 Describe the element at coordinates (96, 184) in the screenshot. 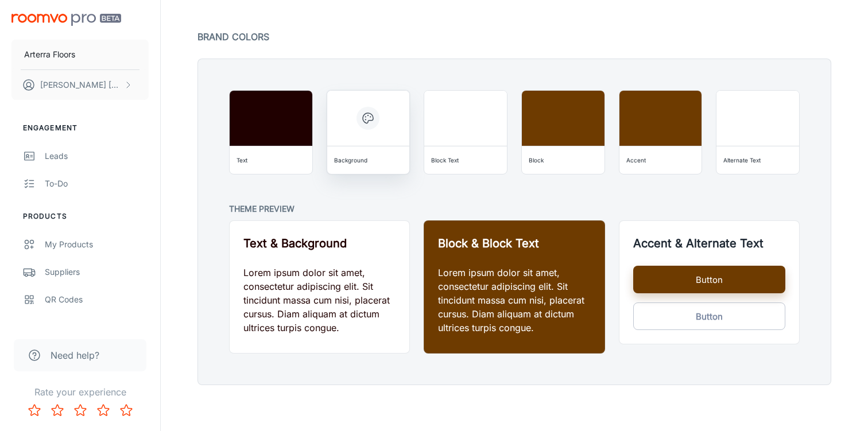

I see `div: To-do` at that location.